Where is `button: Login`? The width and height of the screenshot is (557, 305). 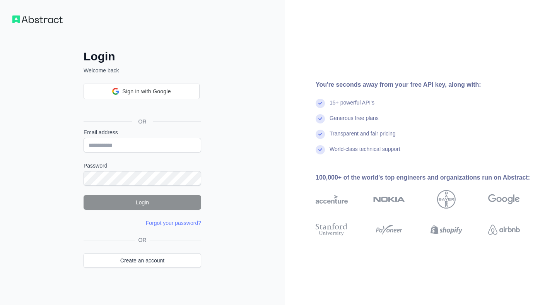
button: Login is located at coordinates (142, 202).